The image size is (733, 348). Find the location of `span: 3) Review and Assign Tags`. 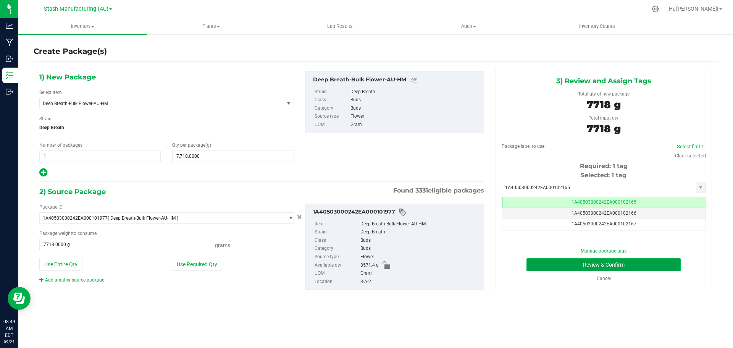

span: 3) Review and Assign Tags is located at coordinates (604, 81).